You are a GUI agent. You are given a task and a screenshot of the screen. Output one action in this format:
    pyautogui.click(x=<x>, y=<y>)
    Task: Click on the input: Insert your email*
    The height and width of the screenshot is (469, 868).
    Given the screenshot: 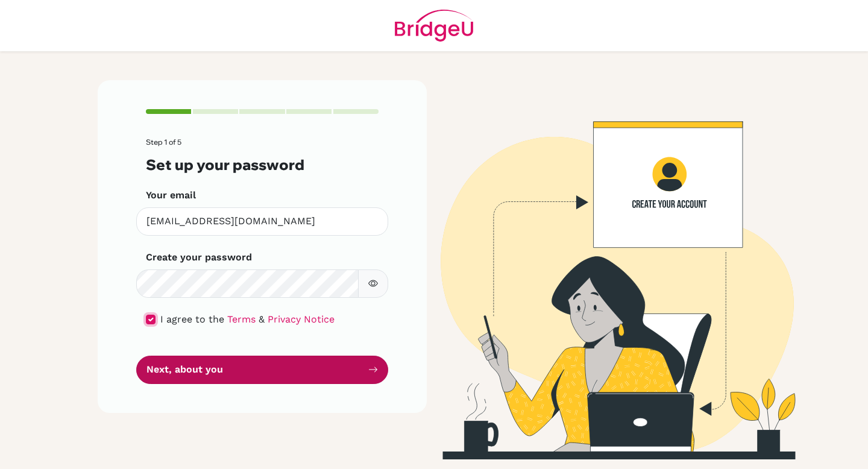 What is the action you would take?
    pyautogui.click(x=263, y=221)
    